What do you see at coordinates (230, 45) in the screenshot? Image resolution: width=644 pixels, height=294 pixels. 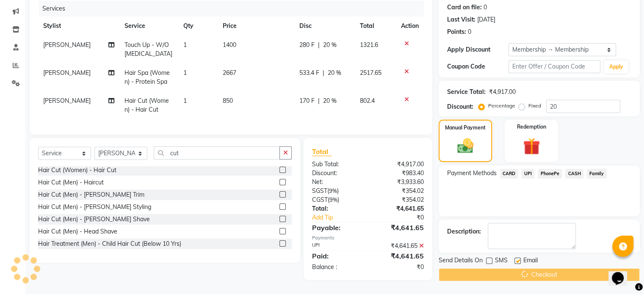 I see `span: 1400` at bounding box center [230, 45].